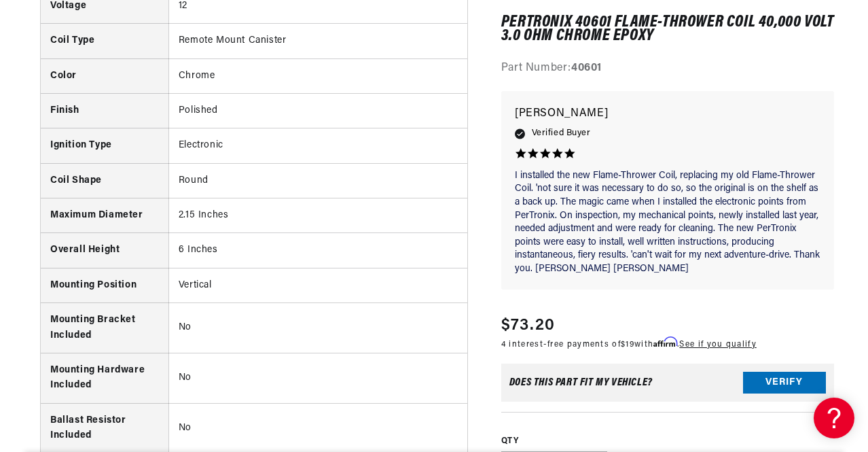 This screenshot has width=868, height=452. Describe the element at coordinates (104, 328) in the screenshot. I see `th: Mounting Bracket Included` at that location.